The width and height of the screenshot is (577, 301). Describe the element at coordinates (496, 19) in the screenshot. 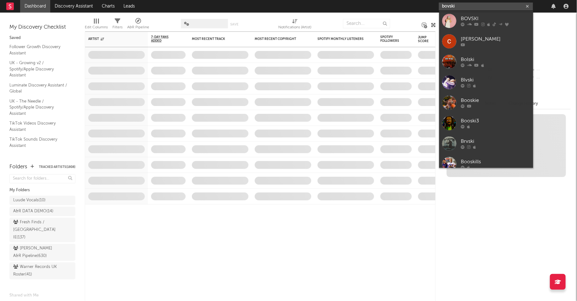

I see `div: BOVSKI` at that location.